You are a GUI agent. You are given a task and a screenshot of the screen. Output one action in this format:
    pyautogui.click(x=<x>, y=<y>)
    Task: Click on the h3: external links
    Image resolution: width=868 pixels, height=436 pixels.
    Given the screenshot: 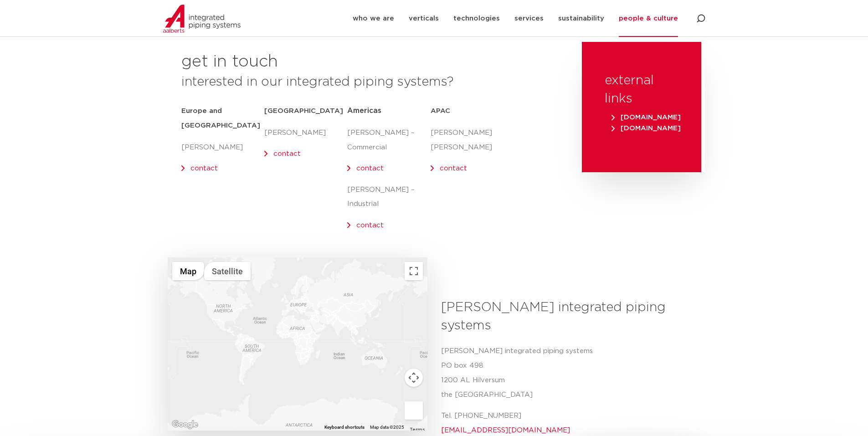 What is the action you would take?
    pyautogui.click(x=642, y=90)
    